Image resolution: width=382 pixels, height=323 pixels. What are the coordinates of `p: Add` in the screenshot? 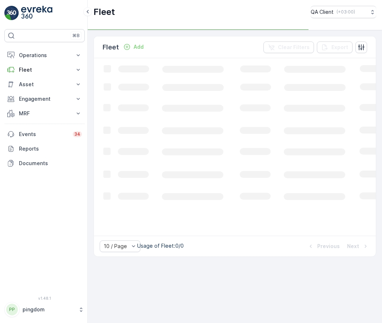 It's located at (139, 47).